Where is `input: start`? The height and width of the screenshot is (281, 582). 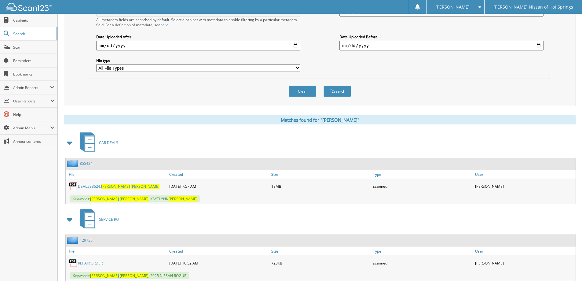 input: start is located at coordinates (198, 46).